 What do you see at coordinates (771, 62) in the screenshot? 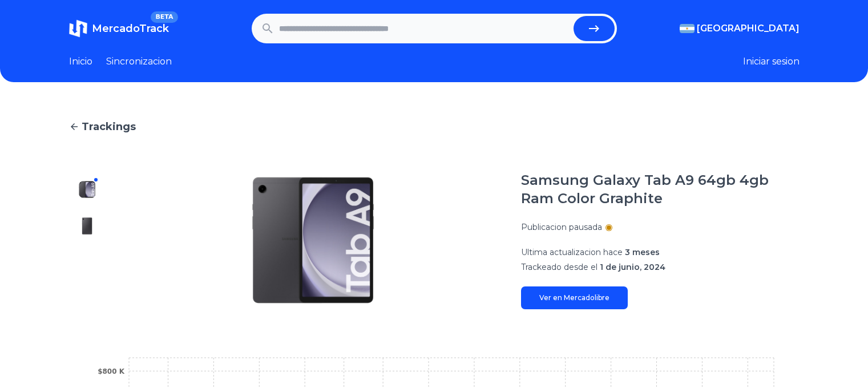
I see `button: Iniciar sesion` at bounding box center [771, 62].